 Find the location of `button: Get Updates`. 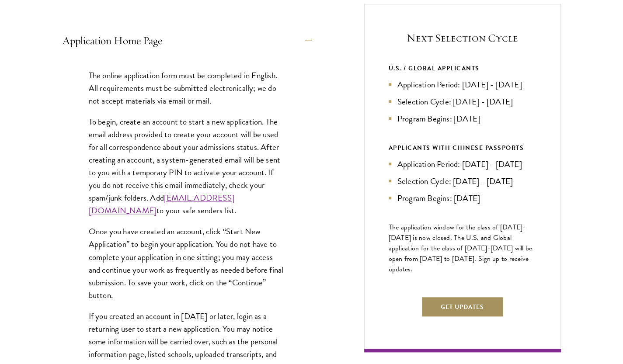

button: Get Updates is located at coordinates (462, 307).